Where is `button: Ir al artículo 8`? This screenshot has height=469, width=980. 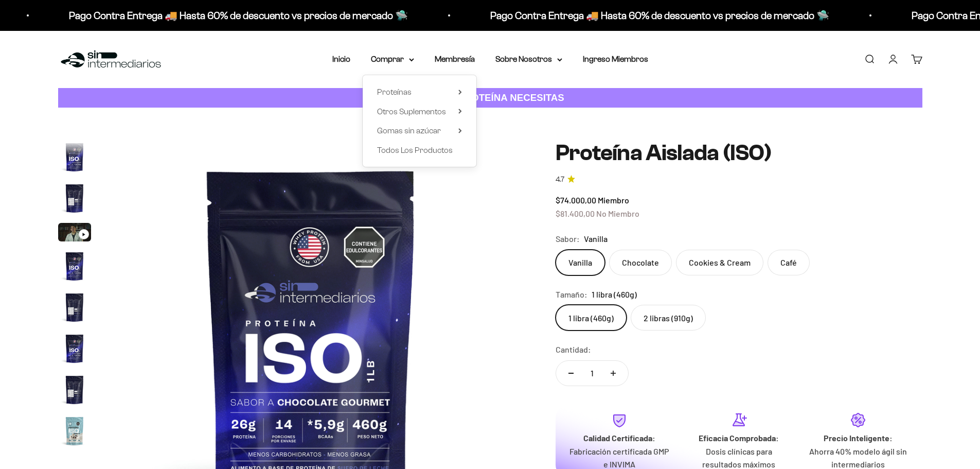
button: Ir al artículo 8 is located at coordinates (75, 432).